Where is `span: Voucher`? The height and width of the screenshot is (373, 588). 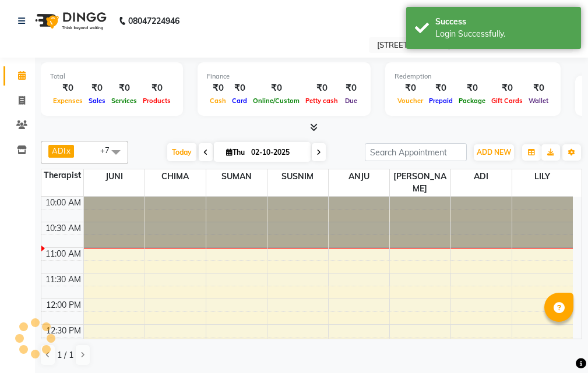
span: Voucher is located at coordinates (410, 101).